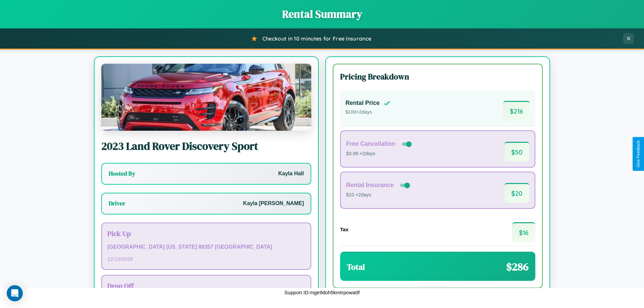 The width and height of the screenshot is (644, 308). Describe the element at coordinates (122, 173) in the screenshot. I see `h3: Hosted By` at that location.